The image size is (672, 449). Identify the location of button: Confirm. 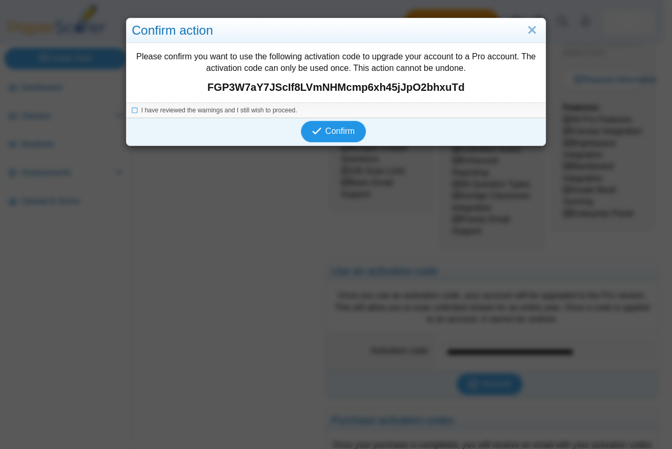
(333, 131).